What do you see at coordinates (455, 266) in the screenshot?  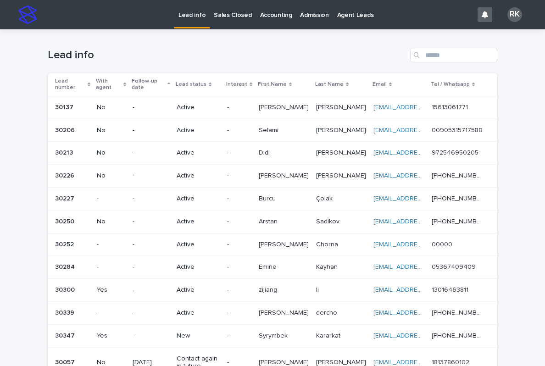 I see `p: 05367409409` at bounding box center [455, 266].